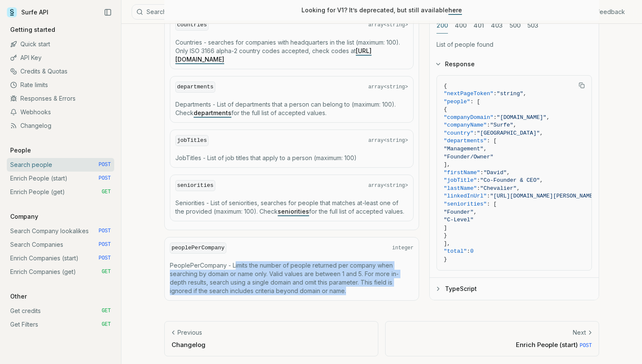 The height and width of the screenshot is (364, 642). What do you see at coordinates (292, 158) in the screenshot?
I see `p: JobTitles - List of job titles that apply to a person (maximum: 100)` at bounding box center [292, 158].